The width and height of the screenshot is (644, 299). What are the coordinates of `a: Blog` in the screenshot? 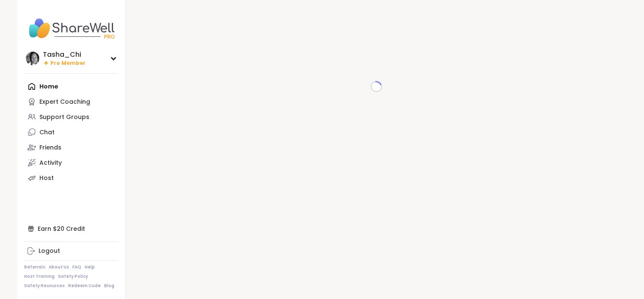 It's located at (109, 286).